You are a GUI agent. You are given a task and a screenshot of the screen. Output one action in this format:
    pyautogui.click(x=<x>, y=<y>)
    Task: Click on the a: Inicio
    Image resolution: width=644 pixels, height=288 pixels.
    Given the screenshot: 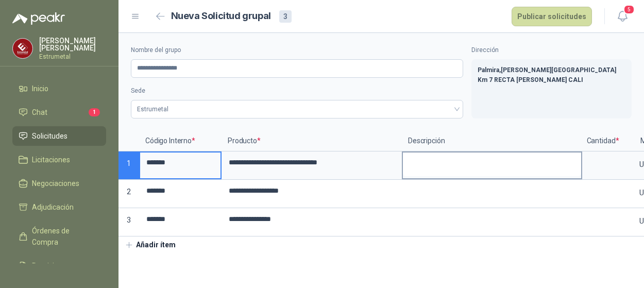 What is the action you would take?
    pyautogui.click(x=59, y=89)
    